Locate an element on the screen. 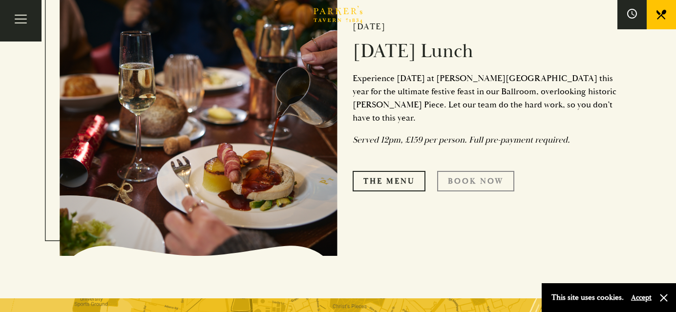 This screenshot has width=676, height=312. button: Accept is located at coordinates (641, 297).